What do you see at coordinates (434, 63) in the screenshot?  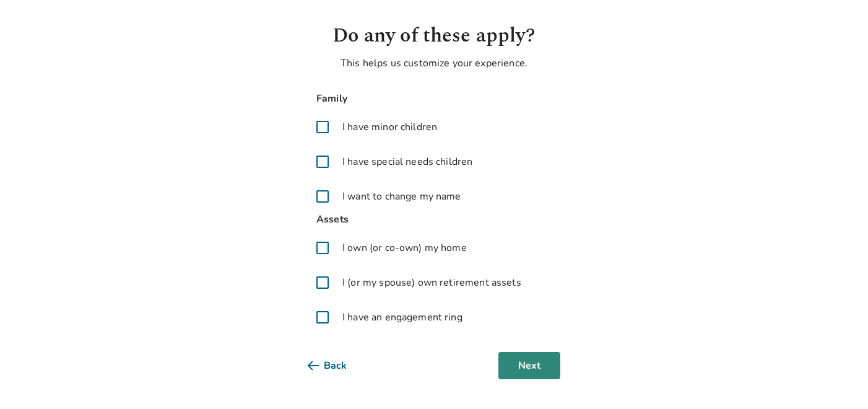 I see `p: This helps us customize your experience.` at bounding box center [434, 63].